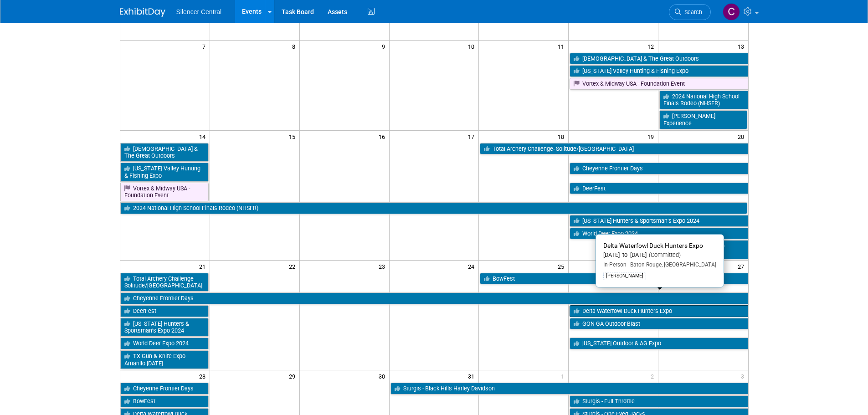 Image resolution: width=868 pixels, height=415 pixels. I want to click on a: Search, so click(689, 12).